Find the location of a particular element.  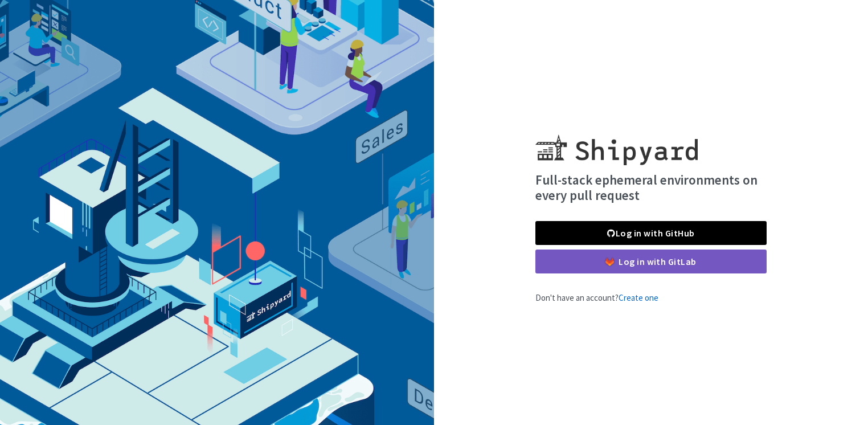

img: gitlab-color.svg is located at coordinates (610, 262).